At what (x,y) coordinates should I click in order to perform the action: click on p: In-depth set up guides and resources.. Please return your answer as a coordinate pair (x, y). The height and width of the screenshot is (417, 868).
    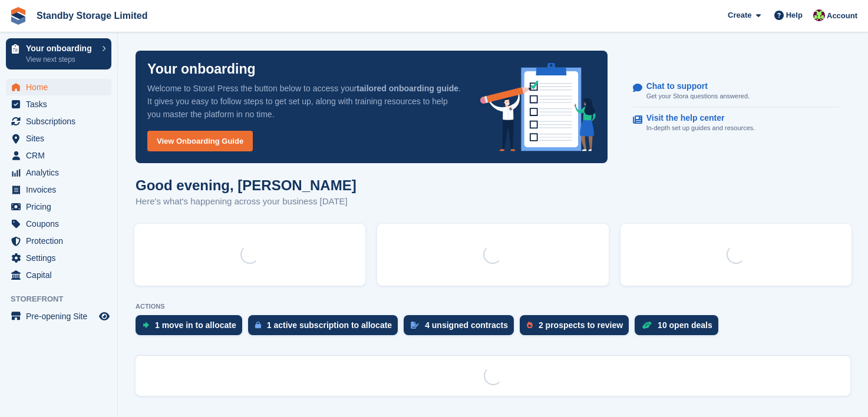
    Looking at the image, I should click on (701, 128).